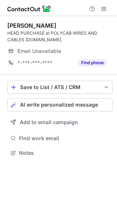 The height and width of the screenshot is (219, 117). I want to click on button: Notes, so click(60, 153).